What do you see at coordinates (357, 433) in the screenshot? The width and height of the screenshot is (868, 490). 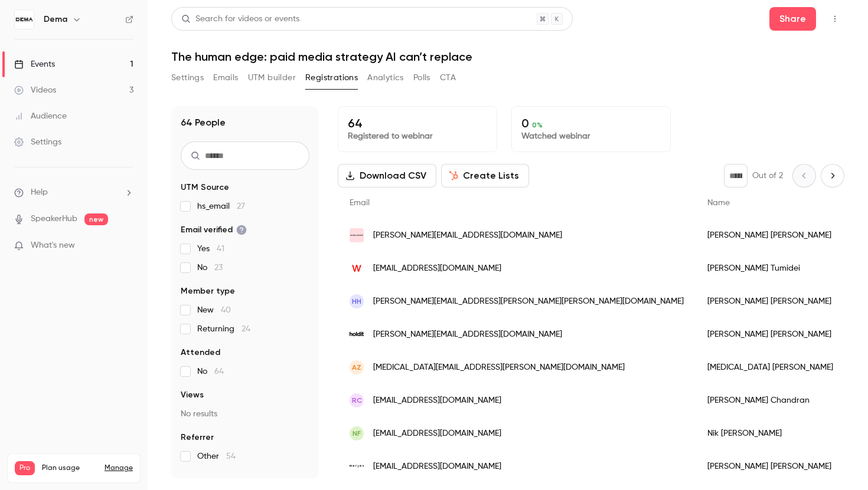 I see `span: NF` at bounding box center [357, 433].